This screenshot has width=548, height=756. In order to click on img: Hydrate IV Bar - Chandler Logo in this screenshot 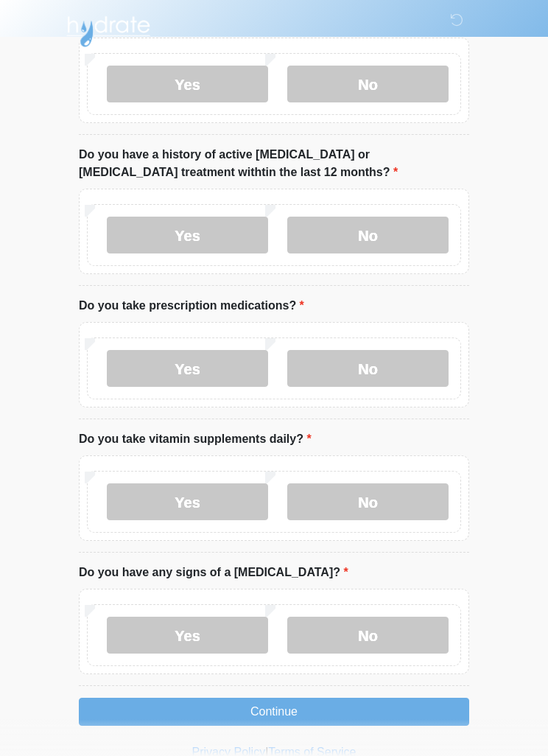, I will do `click(108, 30)`.